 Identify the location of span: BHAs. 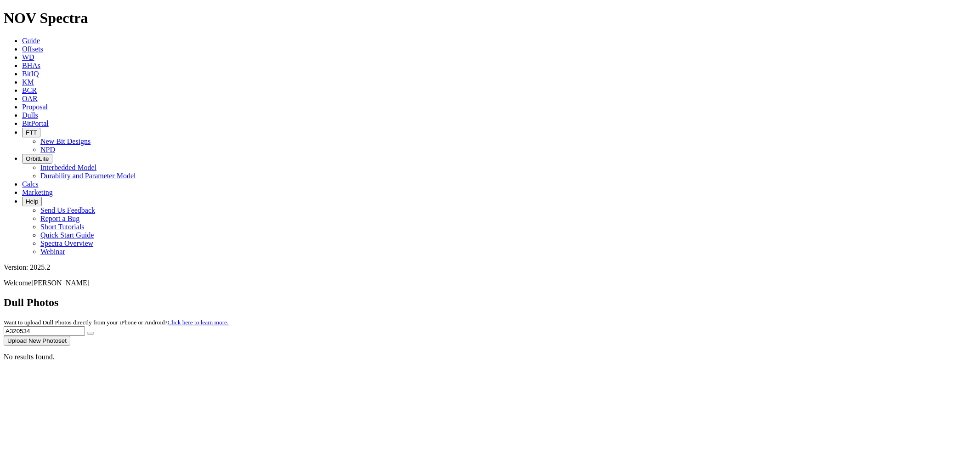
(31, 66).